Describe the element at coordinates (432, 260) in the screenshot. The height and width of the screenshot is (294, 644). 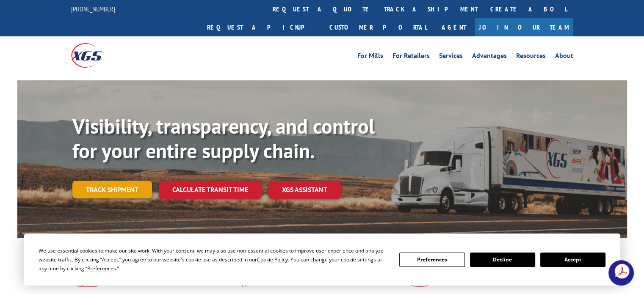
I see `button: Preferences` at that location.